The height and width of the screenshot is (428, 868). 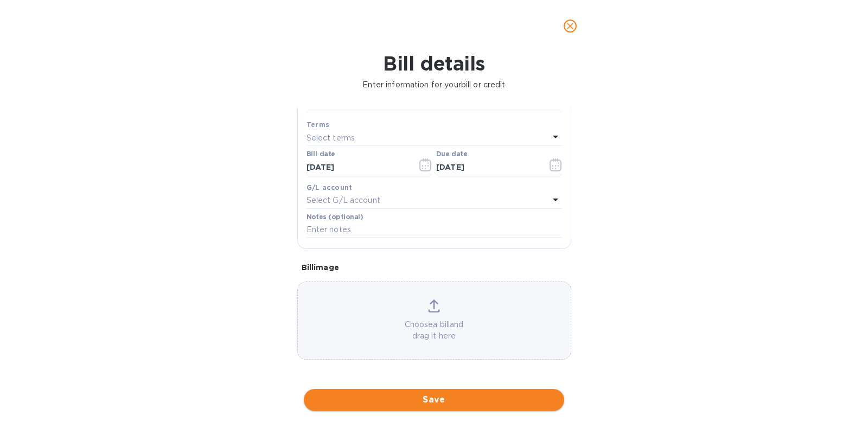 What do you see at coordinates (358, 167) in the screenshot?
I see `input: Select date` at bounding box center [358, 167].